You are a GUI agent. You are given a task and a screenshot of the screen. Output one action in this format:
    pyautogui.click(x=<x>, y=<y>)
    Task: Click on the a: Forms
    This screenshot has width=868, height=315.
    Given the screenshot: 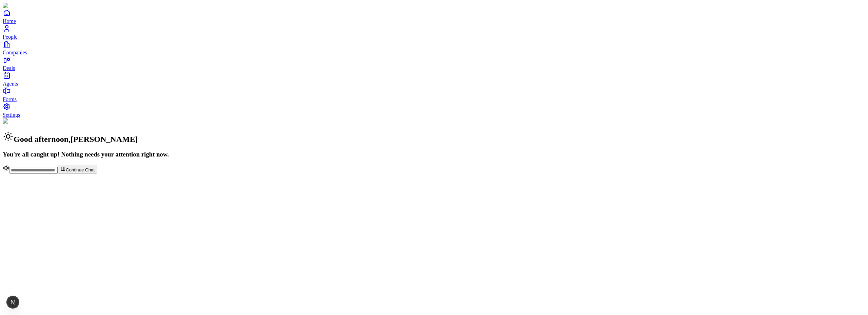 What is the action you would take?
    pyautogui.click(x=434, y=94)
    